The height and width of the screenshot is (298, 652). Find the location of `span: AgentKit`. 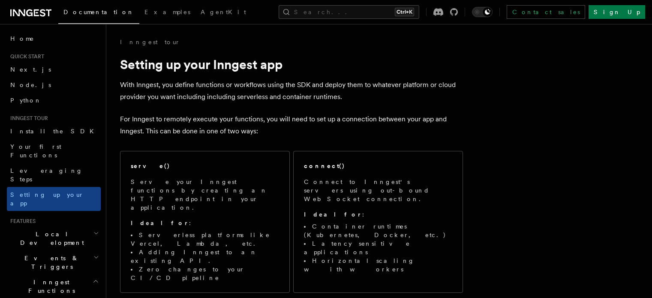

span: AgentKit is located at coordinates (223, 12).